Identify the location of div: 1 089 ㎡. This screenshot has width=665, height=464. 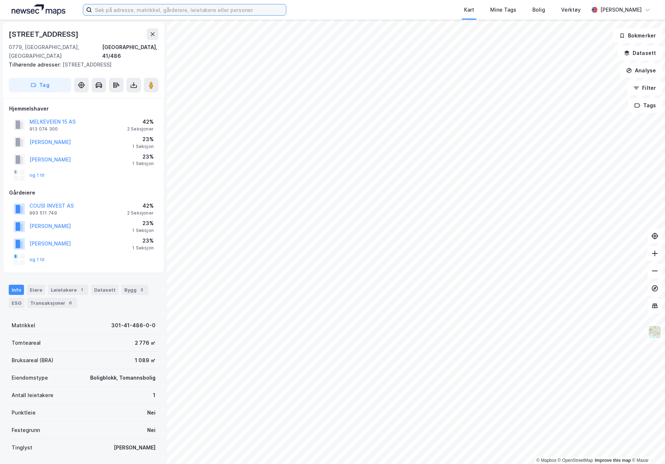
(145, 360).